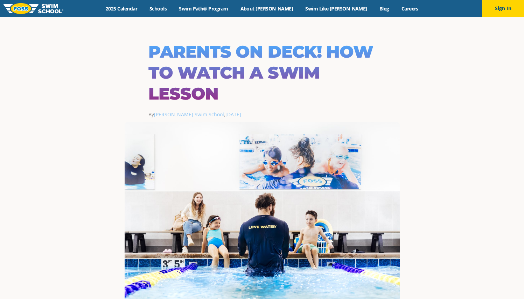 The height and width of the screenshot is (299, 524). Describe the element at coordinates (409, 8) in the screenshot. I see `a: Careers` at that location.